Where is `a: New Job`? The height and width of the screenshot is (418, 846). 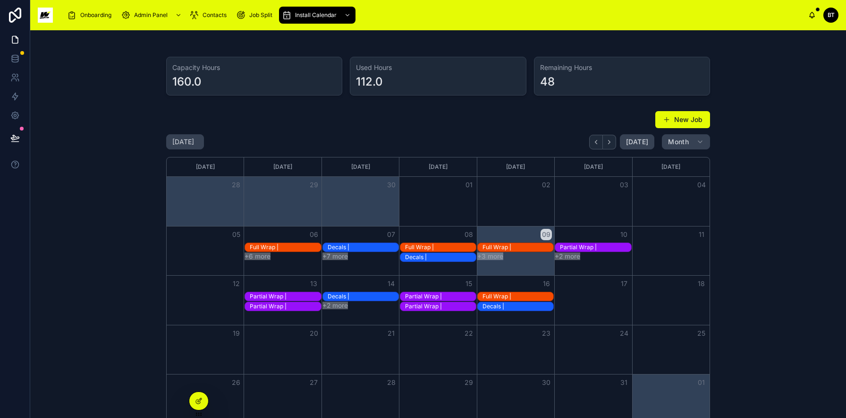 a: New Job is located at coordinates (683, 119).